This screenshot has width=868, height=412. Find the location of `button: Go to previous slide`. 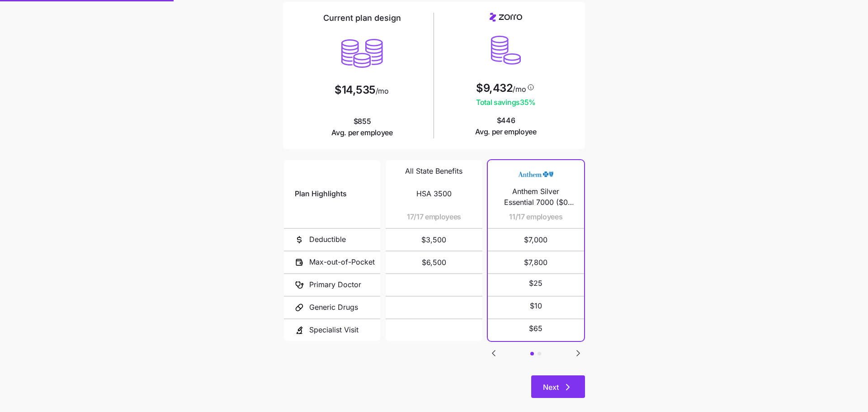

button: Go to previous slide is located at coordinates (494, 353).